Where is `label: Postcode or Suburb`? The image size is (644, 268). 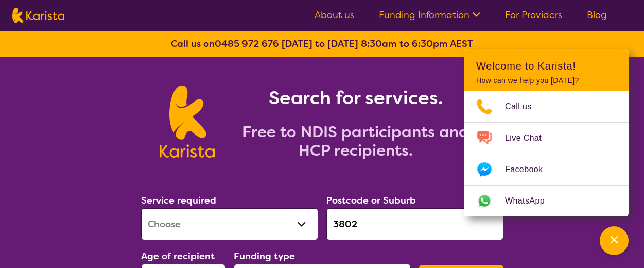
label: Postcode or Suburb is located at coordinates (371, 201).